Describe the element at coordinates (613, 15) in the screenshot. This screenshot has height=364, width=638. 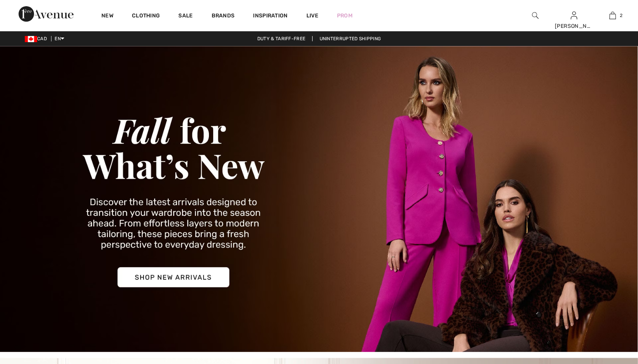
I see `img: My Bag` at that location.